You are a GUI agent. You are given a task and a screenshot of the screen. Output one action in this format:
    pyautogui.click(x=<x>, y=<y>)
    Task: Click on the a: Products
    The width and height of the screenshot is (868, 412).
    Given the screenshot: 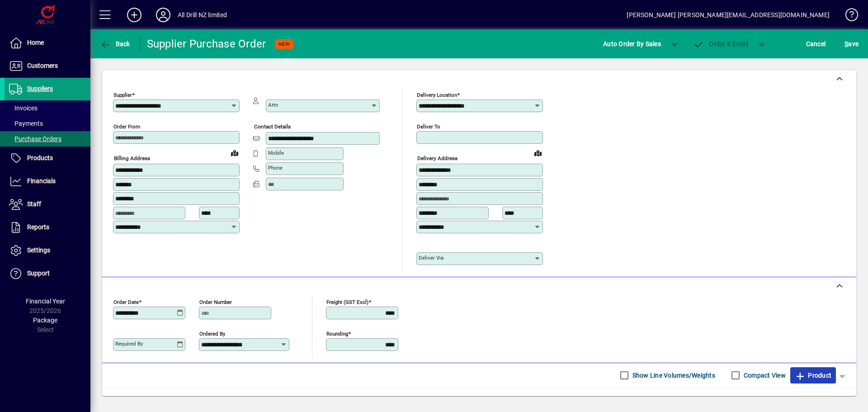 What is the action you would take?
    pyautogui.click(x=47, y=158)
    